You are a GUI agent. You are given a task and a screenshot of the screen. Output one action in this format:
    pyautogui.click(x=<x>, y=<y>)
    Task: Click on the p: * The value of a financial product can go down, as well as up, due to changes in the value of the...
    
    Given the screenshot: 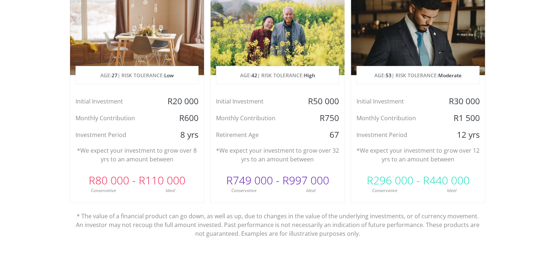 What is the action you would take?
    pyautogui.click(x=278, y=221)
    